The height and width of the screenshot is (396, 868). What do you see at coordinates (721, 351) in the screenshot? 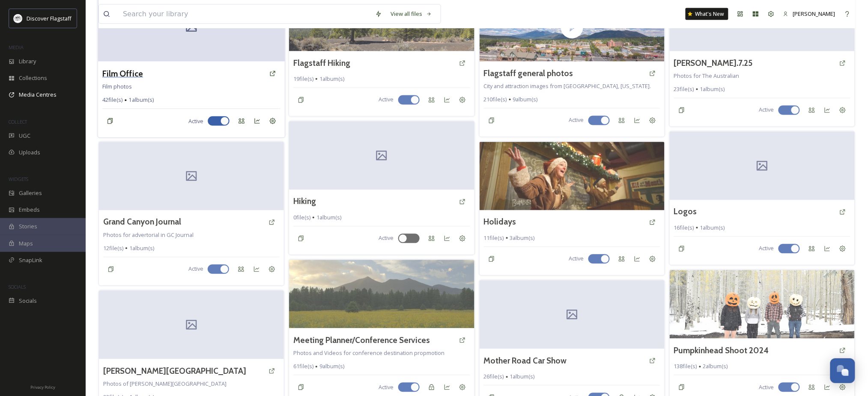
I see `h3: Pumpkinhead Shoot 2024` at bounding box center [721, 351].